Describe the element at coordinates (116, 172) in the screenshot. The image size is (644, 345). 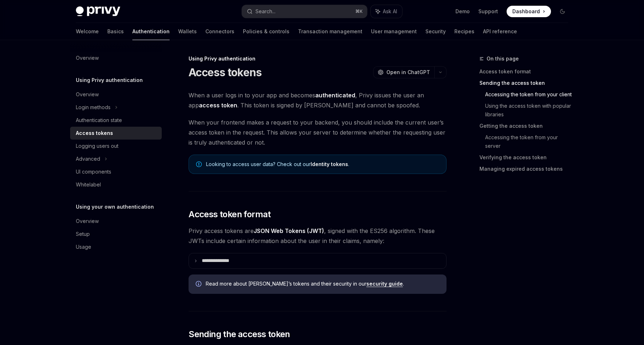
I see `a: UI components` at that location.